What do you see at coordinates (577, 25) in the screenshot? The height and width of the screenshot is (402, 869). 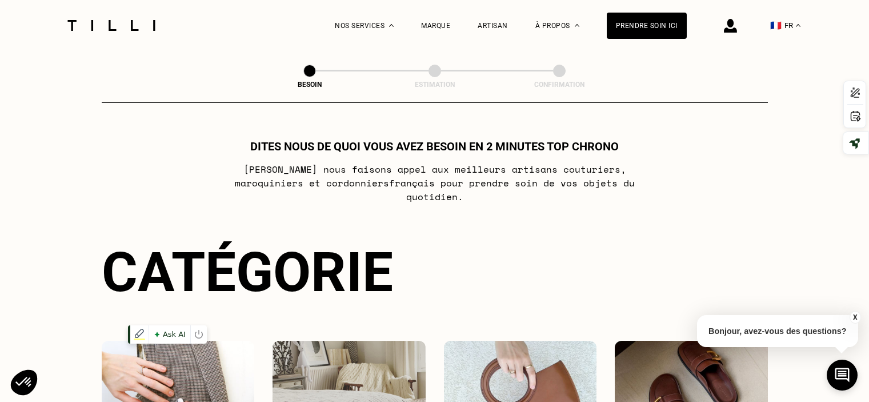 I see `img: Menu déroulant à propos` at bounding box center [577, 25].